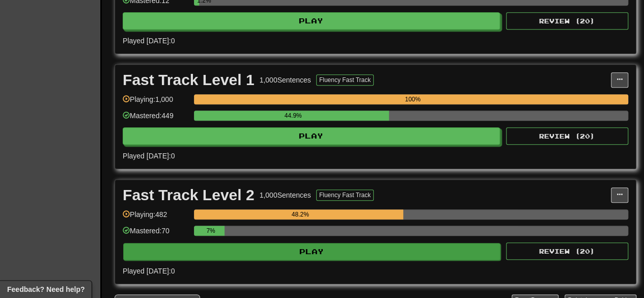 The width and height of the screenshot is (644, 298). Describe the element at coordinates (188, 195) in the screenshot. I see `div: Fast Track Level 2` at that location.